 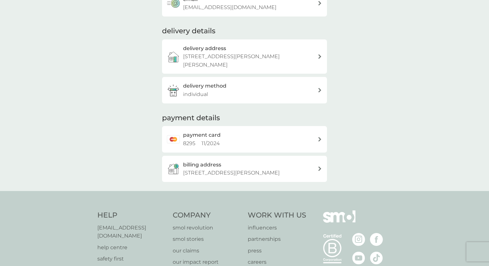 I want to click on p: smol stories, so click(x=207, y=239).